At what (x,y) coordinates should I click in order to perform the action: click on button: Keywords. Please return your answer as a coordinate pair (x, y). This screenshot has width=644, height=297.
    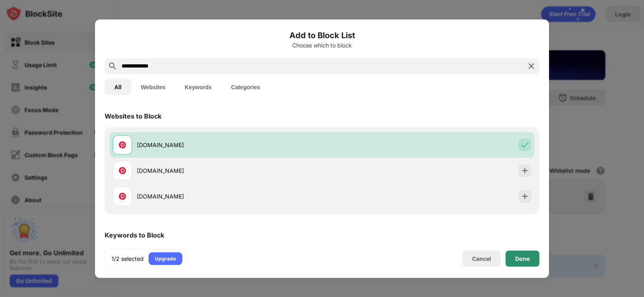
    Looking at the image, I should click on (198, 87).